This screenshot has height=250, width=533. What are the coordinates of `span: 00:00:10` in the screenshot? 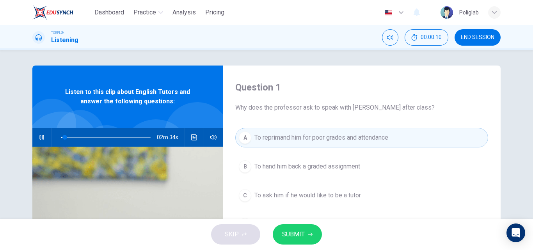 It's located at (431, 37).